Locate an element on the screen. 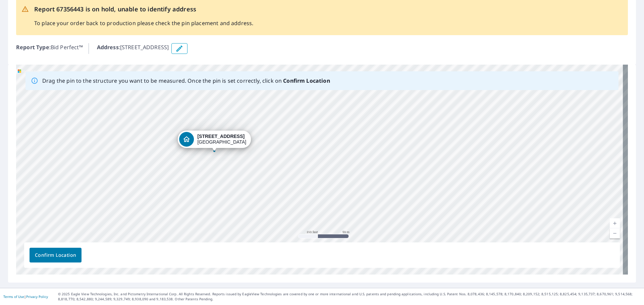 The height and width of the screenshot is (305, 644). button: Confirm Location is located at coordinates (56, 255).